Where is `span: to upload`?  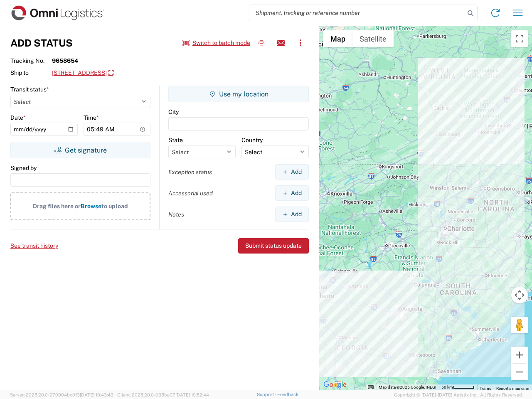
span: to upload is located at coordinates (115, 206).